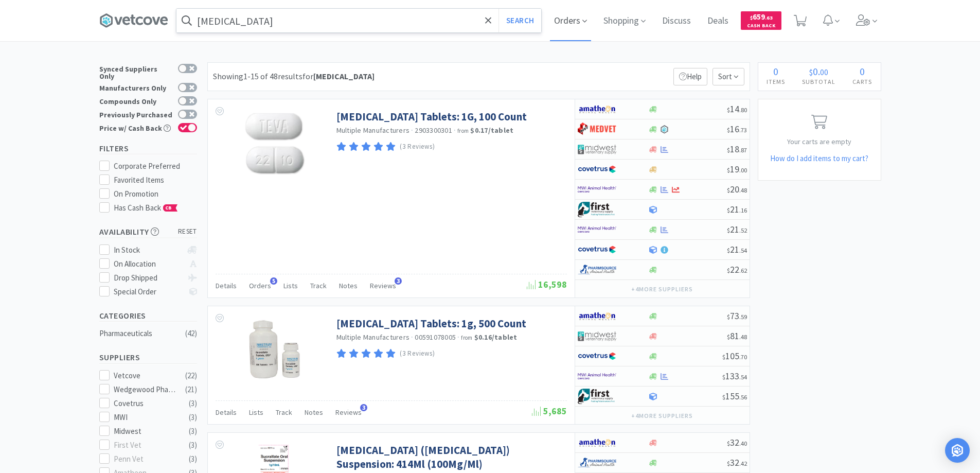 Image resolution: width=980 pixels, height=473 pixels. I want to click on span: Cash Back, so click(761, 26).